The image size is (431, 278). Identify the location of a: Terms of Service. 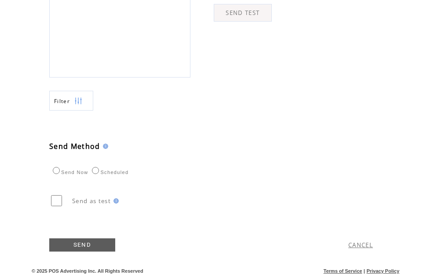
(343, 270).